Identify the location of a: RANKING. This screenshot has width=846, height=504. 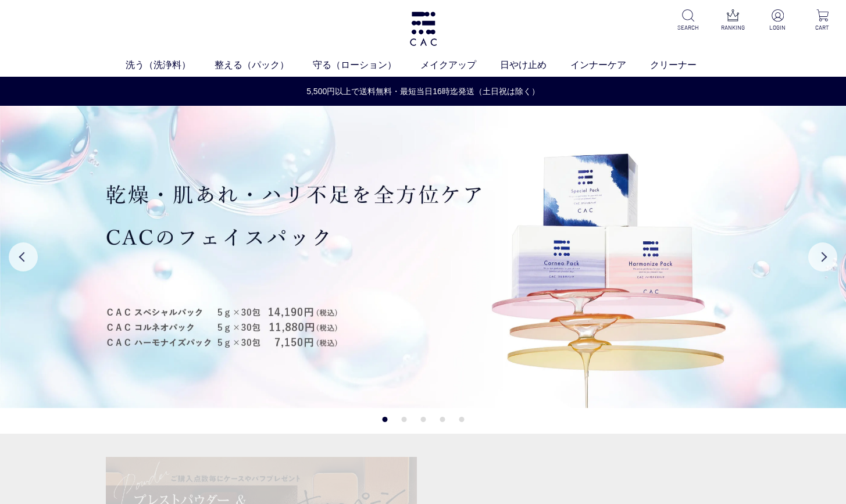
(733, 20).